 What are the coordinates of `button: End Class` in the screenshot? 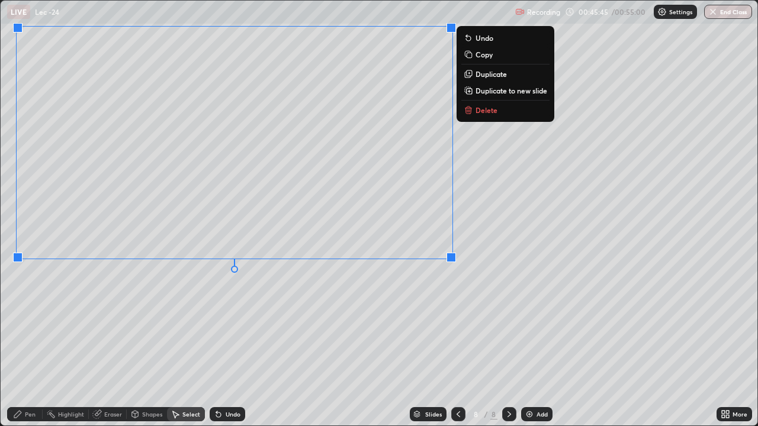 It's located at (728, 12).